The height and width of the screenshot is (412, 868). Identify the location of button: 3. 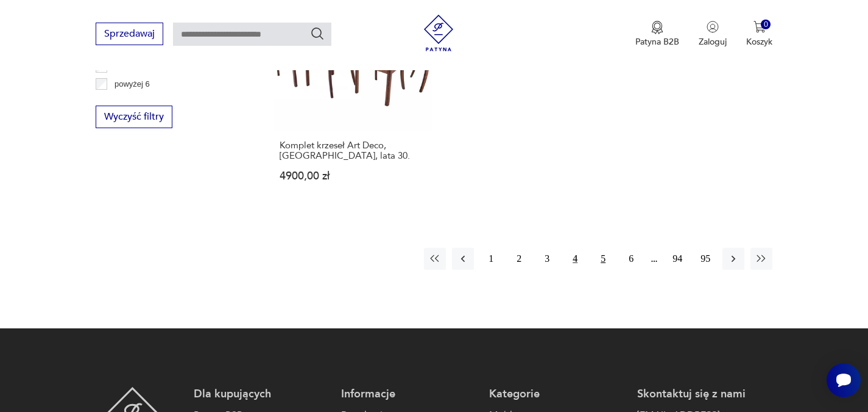
(547, 259).